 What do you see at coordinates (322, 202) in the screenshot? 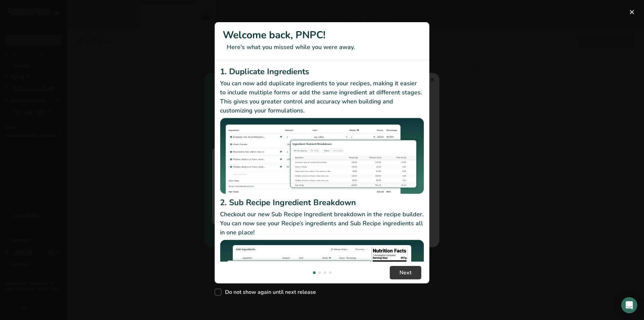
I see `h2: 2. Sub Recipe Ingredient Breakdown` at bounding box center [322, 202].